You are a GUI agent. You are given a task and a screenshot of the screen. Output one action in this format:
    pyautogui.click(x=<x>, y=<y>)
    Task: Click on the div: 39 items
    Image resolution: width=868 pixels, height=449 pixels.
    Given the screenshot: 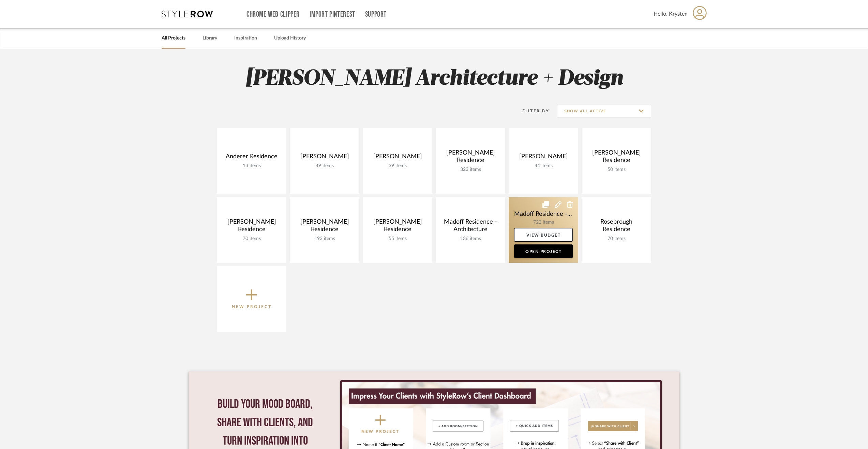 What is the action you would take?
    pyautogui.click(x=398, y=166)
    